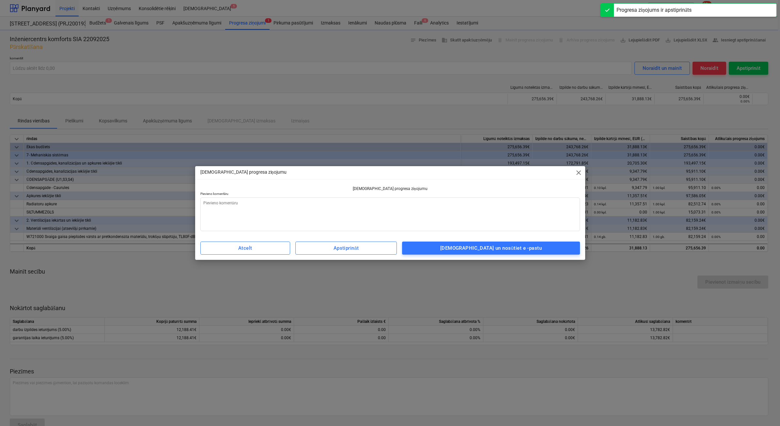  Describe the element at coordinates (346, 248) in the screenshot. I see `div: Apstiprināt` at that location.